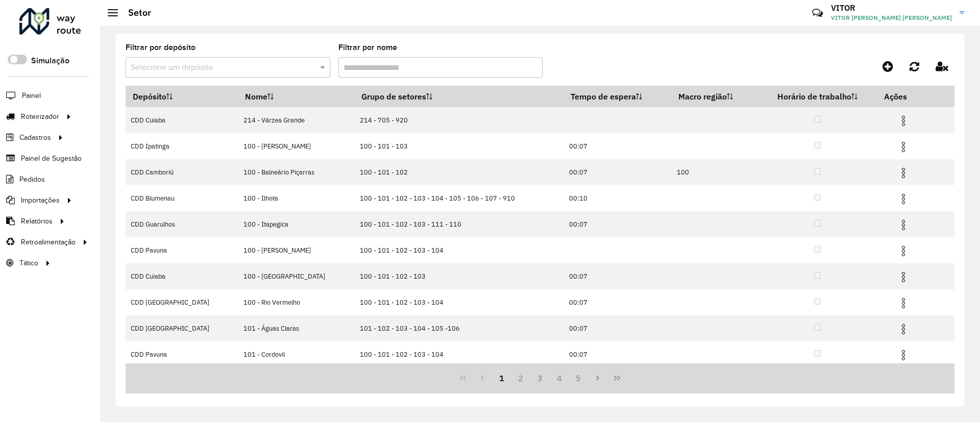 The height and width of the screenshot is (422, 980). What do you see at coordinates (521, 378) in the screenshot?
I see `button: 2` at bounding box center [521, 378].